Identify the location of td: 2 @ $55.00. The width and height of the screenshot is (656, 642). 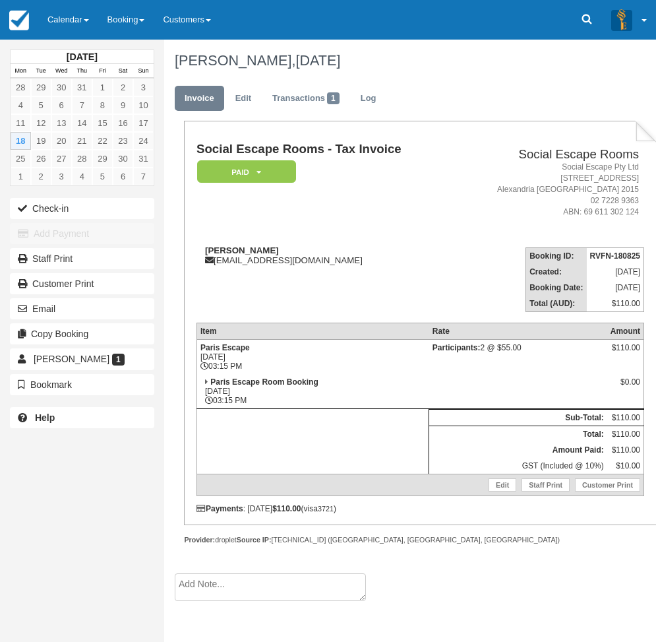
(519, 356).